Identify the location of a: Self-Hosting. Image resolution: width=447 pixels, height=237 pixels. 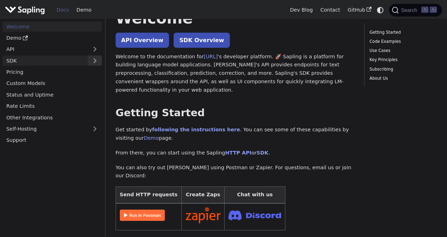
(52, 129).